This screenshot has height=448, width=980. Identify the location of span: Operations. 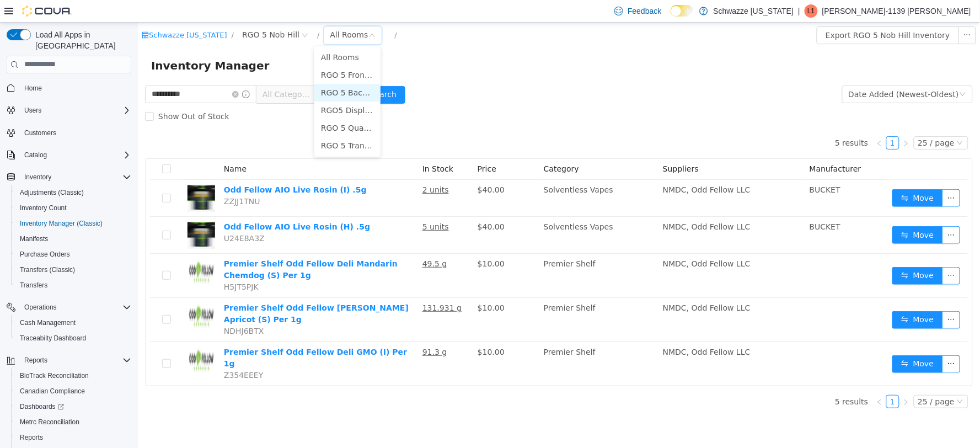
(76, 307).